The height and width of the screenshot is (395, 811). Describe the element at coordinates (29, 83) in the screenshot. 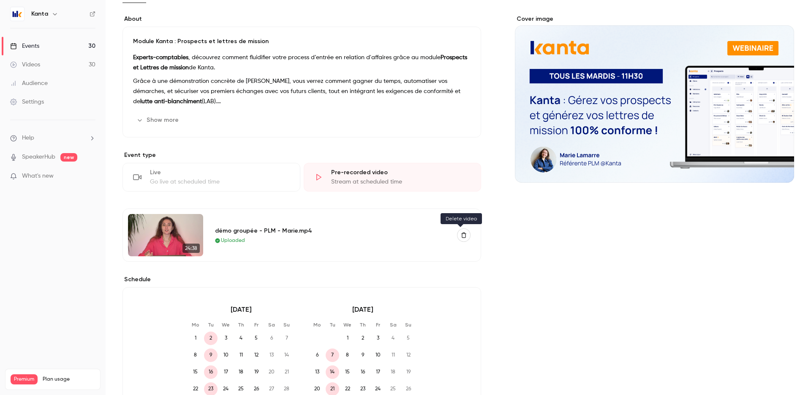

I see `div: Audience` at that location.